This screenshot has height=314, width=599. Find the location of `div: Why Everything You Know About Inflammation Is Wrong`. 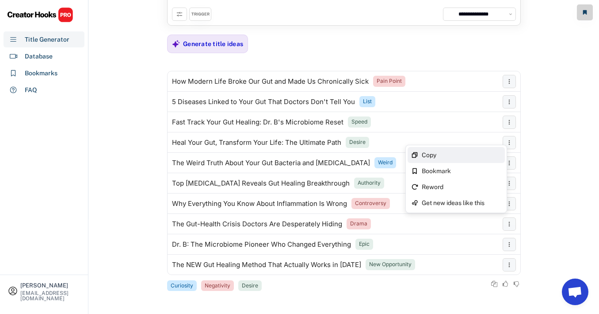

div: Why Everything You Know About Inflammation Is Wrong is located at coordinates (260, 203).